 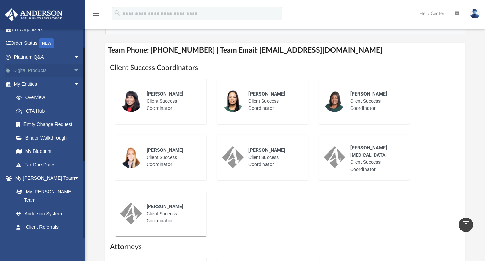 What do you see at coordinates (122, 27) in the screenshot?
I see `span: BCP` at bounding box center [122, 27].